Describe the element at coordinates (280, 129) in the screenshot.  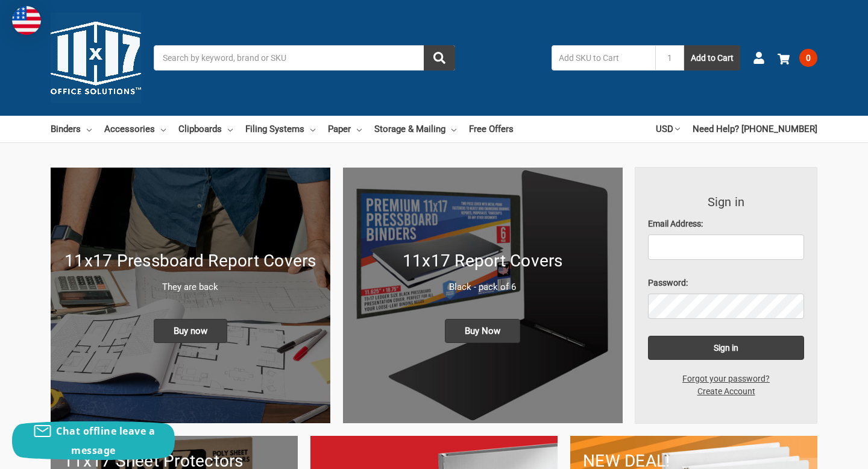
I see `a: Filing Systems` at that location.